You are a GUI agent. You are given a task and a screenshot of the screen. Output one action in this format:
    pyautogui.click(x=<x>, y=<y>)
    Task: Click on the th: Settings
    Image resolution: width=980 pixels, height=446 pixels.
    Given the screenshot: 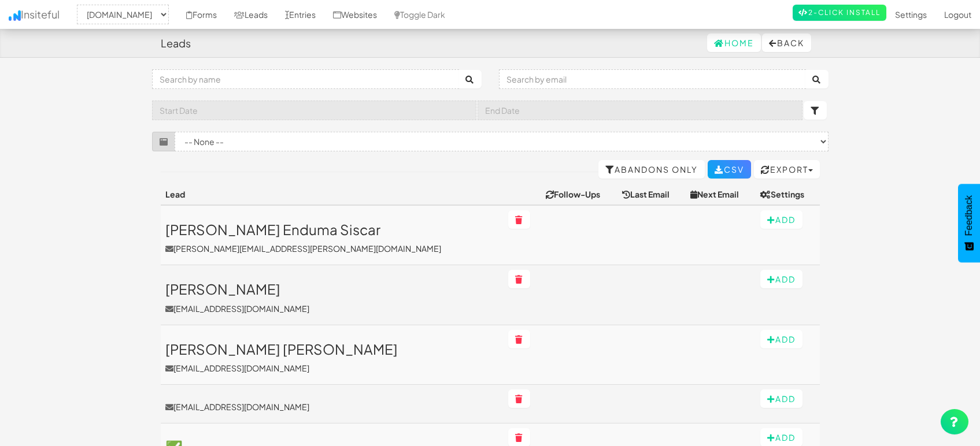 What is the action you would take?
    pyautogui.click(x=788, y=194)
    